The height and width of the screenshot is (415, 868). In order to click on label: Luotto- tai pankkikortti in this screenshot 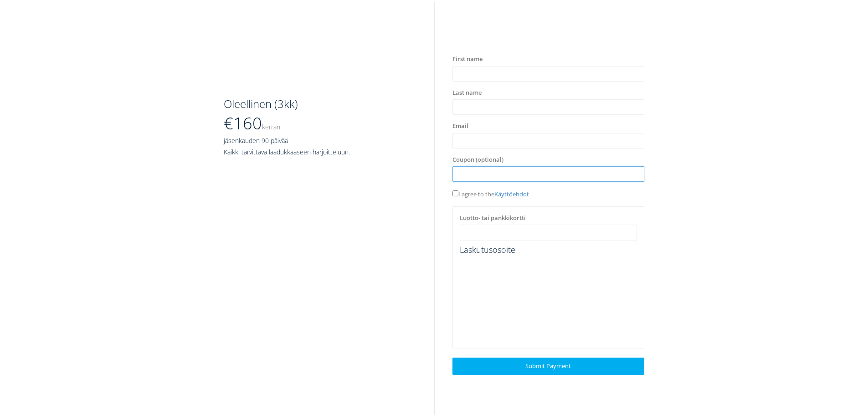, I will do `click(493, 218)`.